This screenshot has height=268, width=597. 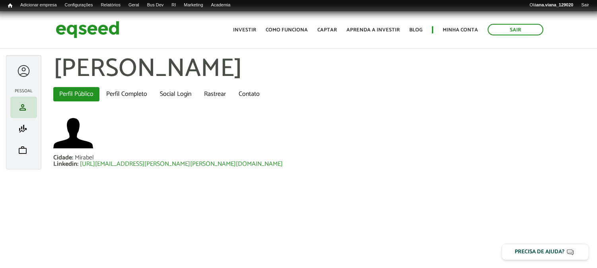 What do you see at coordinates (134, 5) in the screenshot?
I see `a: Geral` at bounding box center [134, 5].